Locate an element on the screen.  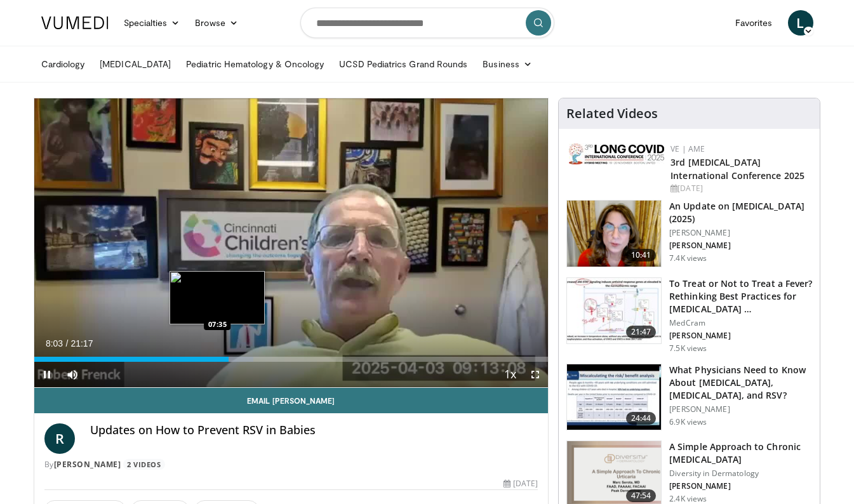
video-js: Video Player is located at coordinates (291, 243).